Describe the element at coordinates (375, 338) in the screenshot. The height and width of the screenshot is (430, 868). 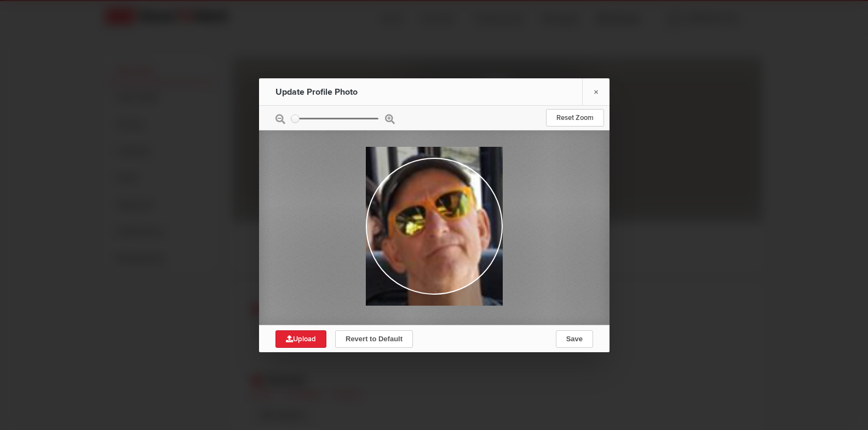
I see `span: Revert to Default` at that location.